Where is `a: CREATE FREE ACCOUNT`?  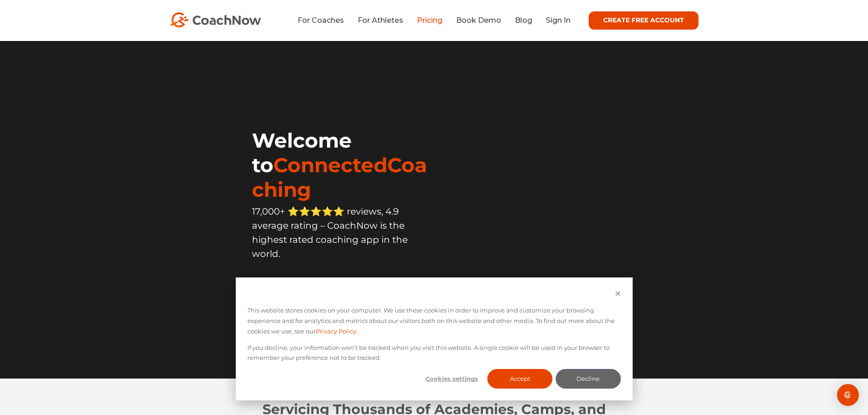 a: CREATE FREE ACCOUNT is located at coordinates (644, 20).